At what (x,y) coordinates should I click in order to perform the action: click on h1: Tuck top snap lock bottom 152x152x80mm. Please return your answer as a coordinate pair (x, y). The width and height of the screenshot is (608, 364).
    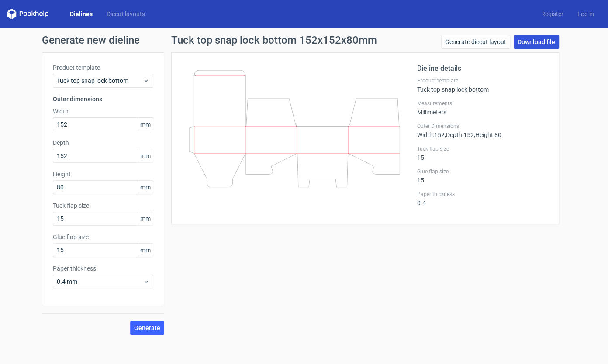
    Looking at the image, I should click on (274, 40).